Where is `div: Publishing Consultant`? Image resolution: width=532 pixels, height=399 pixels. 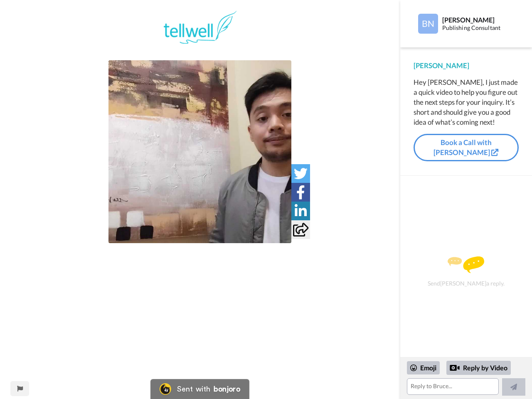 div: Publishing Consultant is located at coordinates (480, 28).